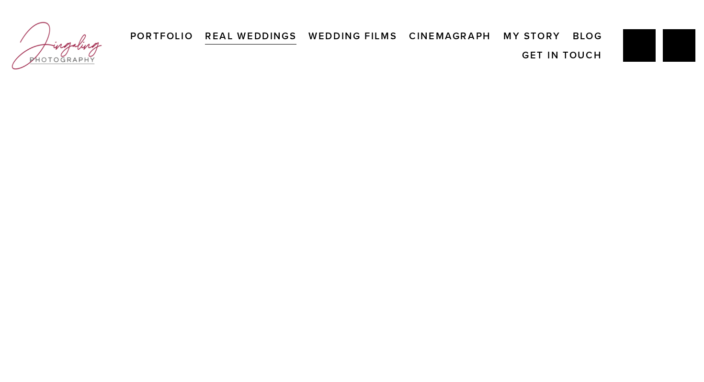 The image size is (704, 382). What do you see at coordinates (587, 36) in the screenshot?
I see `a: Blog` at bounding box center [587, 36].